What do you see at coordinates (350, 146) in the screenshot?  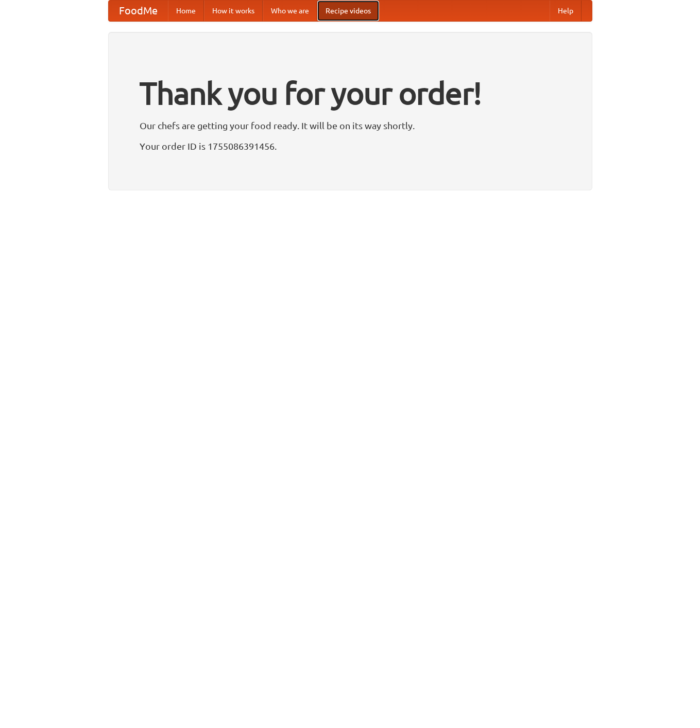 I see `p: Your order ID is 1755086391456.` at bounding box center [350, 146].